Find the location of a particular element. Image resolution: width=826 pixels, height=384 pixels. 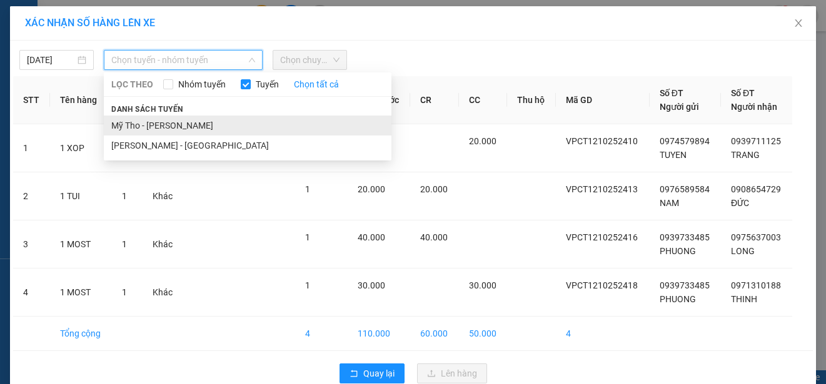

span: VPCT1210252416 is located at coordinates (601, 238).